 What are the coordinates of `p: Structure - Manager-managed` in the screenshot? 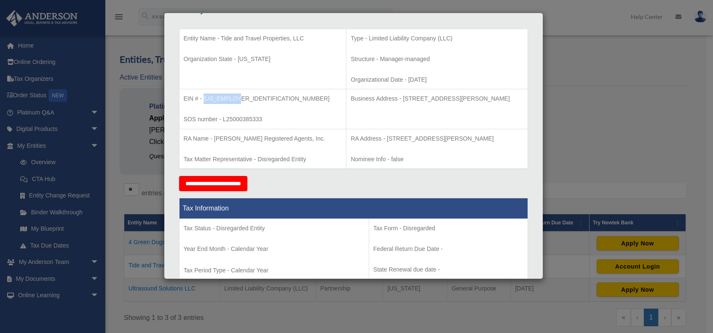 It's located at (437, 59).